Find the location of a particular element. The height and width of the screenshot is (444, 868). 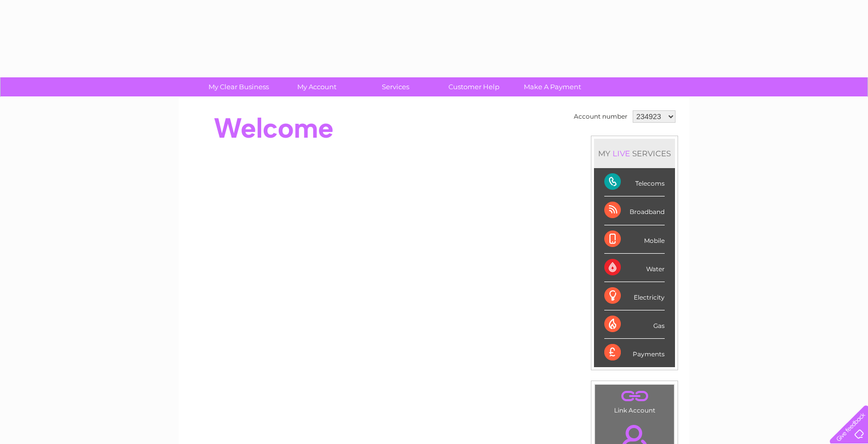

div: Telecoms is located at coordinates (635, 182).